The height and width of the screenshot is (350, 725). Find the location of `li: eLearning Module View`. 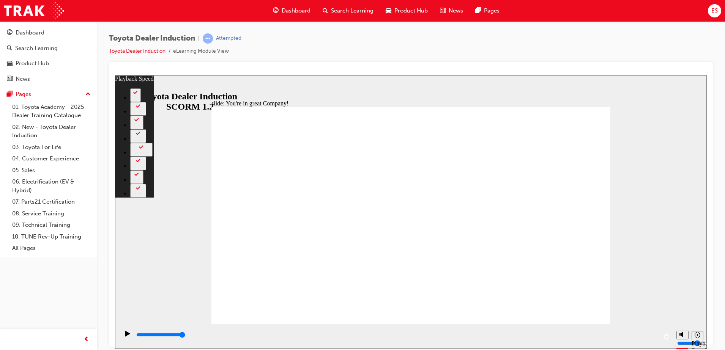

li: eLearning Module View is located at coordinates (201, 51).